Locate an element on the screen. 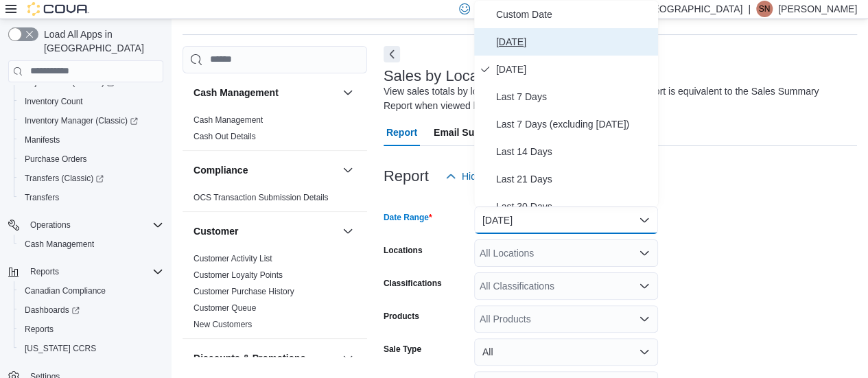  label: Locations is located at coordinates (403, 250).